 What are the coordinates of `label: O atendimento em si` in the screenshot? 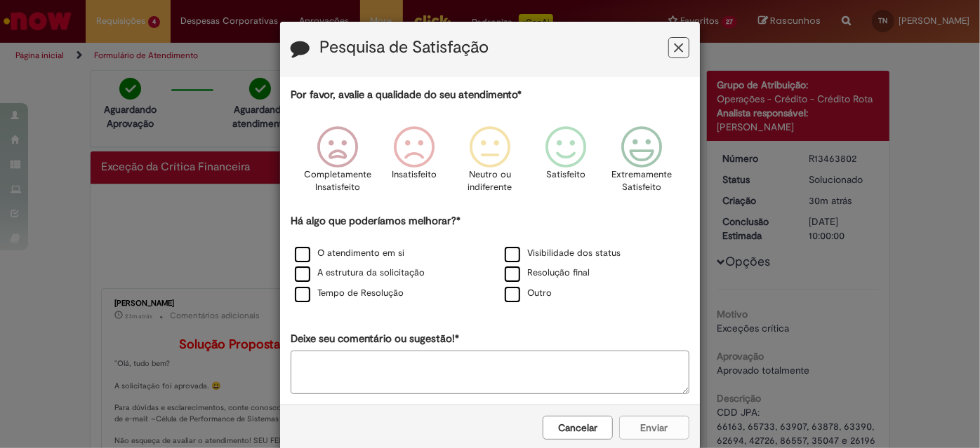 It's located at (350, 253).